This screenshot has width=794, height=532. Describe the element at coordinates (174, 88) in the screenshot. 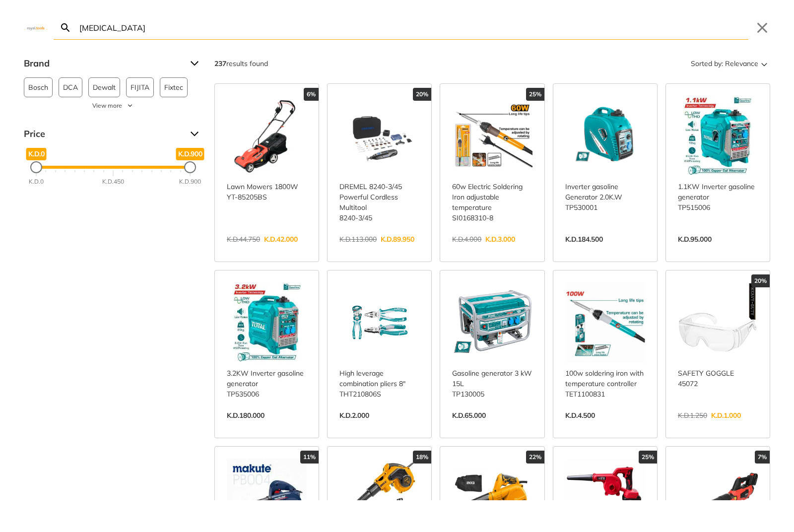

I see `span: Fixtec` at that location.